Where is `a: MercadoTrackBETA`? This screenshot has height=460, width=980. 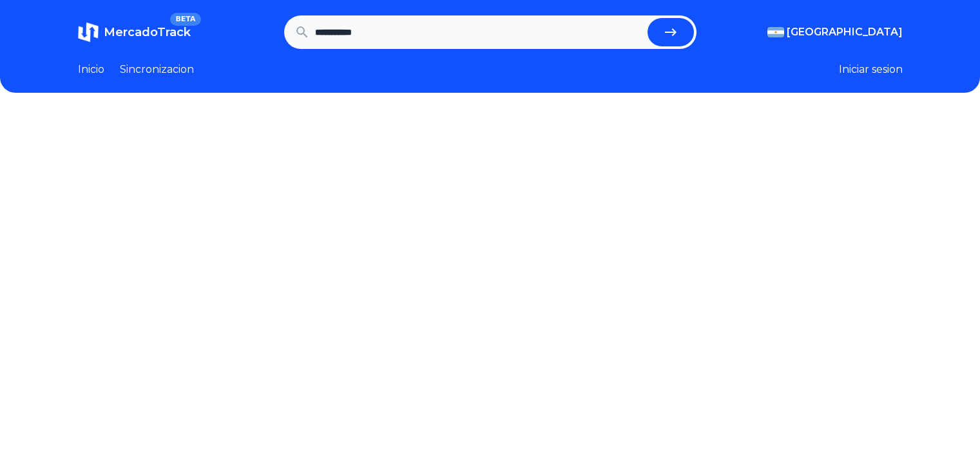
a: MercadoTrackBETA is located at coordinates (134, 32).